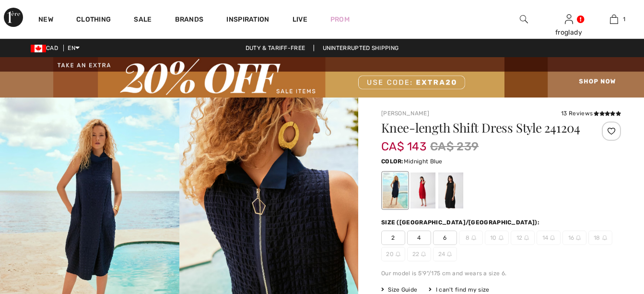  I want to click on div: Midnight Blue, so click(395, 190).